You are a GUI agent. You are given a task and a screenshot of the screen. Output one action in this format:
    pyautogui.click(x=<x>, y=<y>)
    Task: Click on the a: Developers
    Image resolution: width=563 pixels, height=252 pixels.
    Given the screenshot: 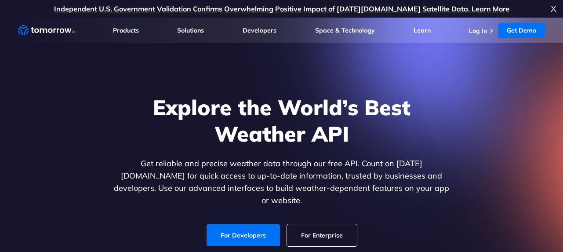 What is the action you would take?
    pyautogui.click(x=259, y=30)
    